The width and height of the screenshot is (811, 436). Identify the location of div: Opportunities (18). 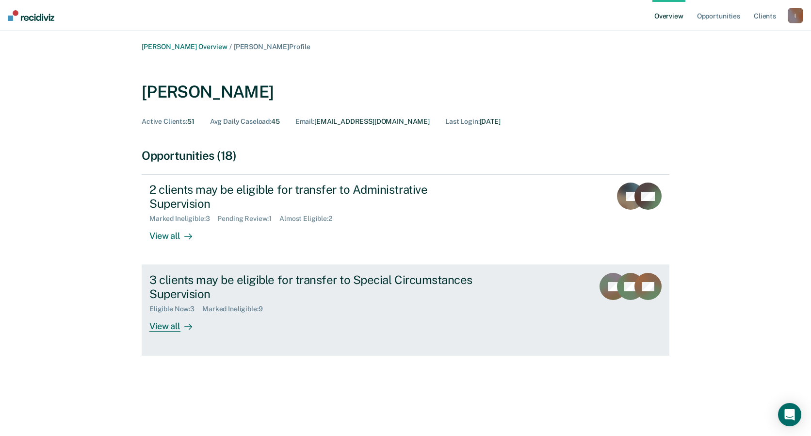
(405, 155).